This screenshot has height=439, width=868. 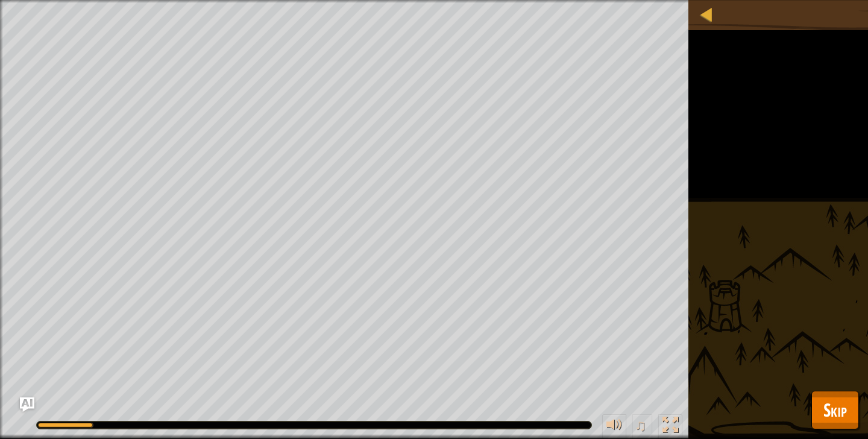 I want to click on button: Skip, so click(x=835, y=410).